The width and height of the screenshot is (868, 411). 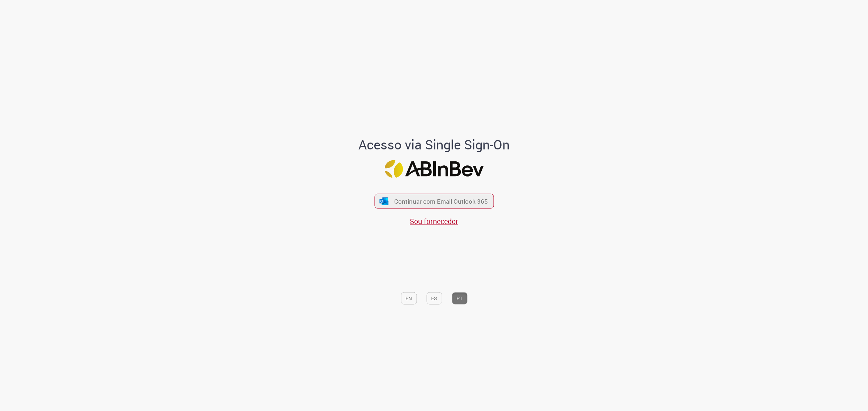 I want to click on a: Sou fornecedor, so click(x=434, y=221).